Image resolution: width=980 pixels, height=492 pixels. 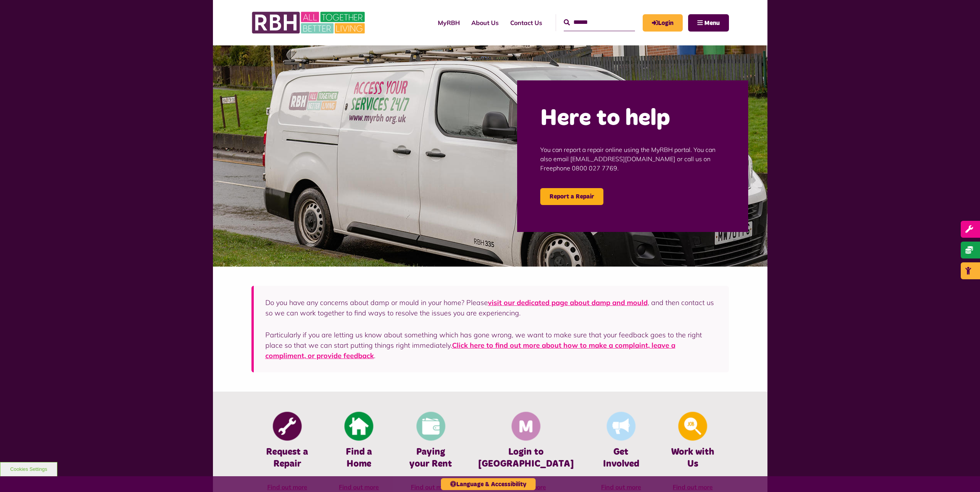 I want to click on img: Get Involved, so click(x=620, y=426).